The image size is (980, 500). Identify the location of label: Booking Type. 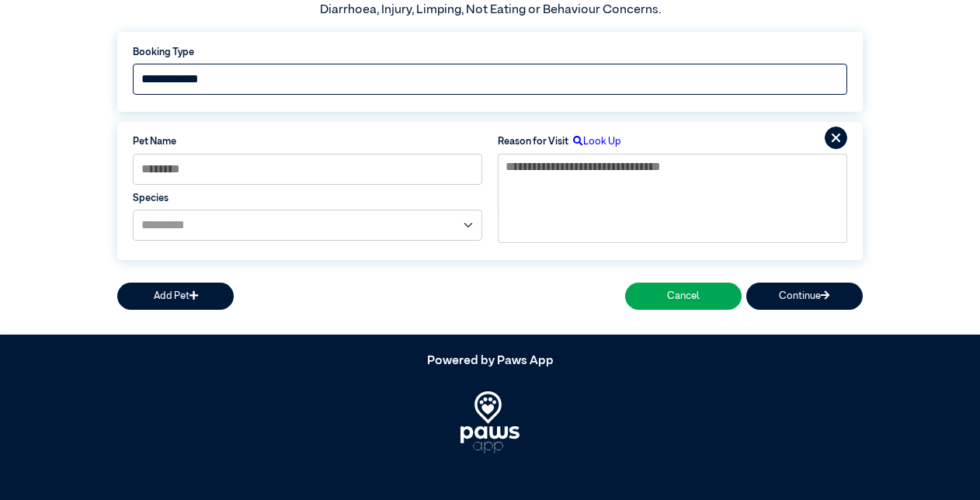
(490, 52).